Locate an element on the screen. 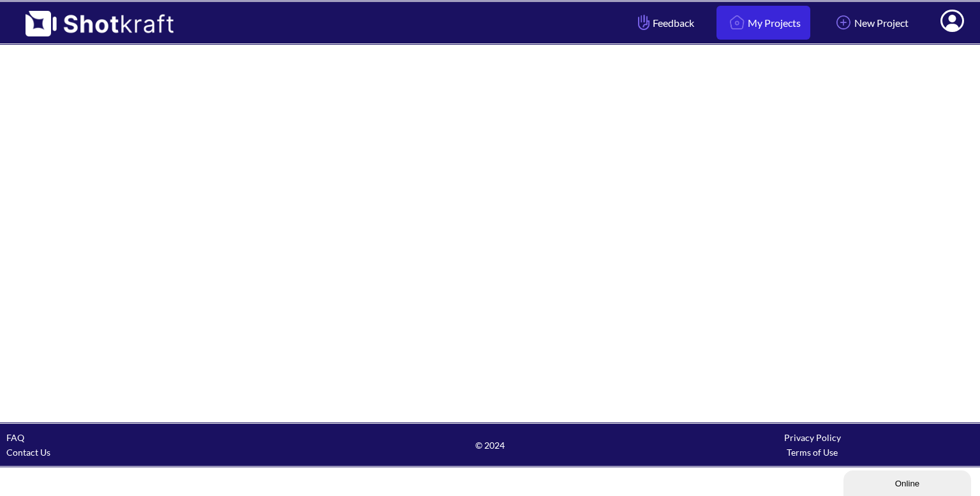  a: Contact Us is located at coordinates (28, 451).